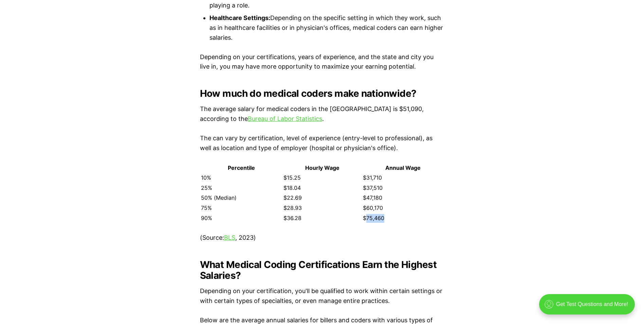 The height and width of the screenshot is (324, 644). I want to click on td: 25%, so click(242, 188).